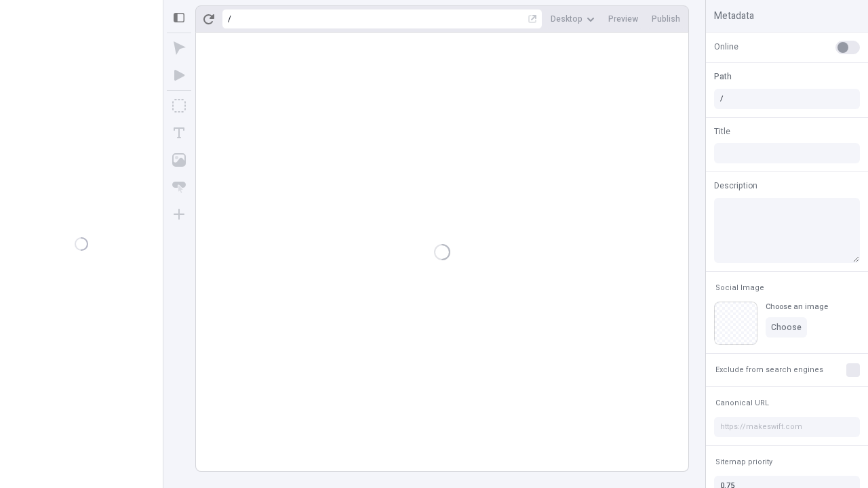 This screenshot has height=488, width=868. Describe the element at coordinates (666, 19) in the screenshot. I see `button: Publish` at that location.